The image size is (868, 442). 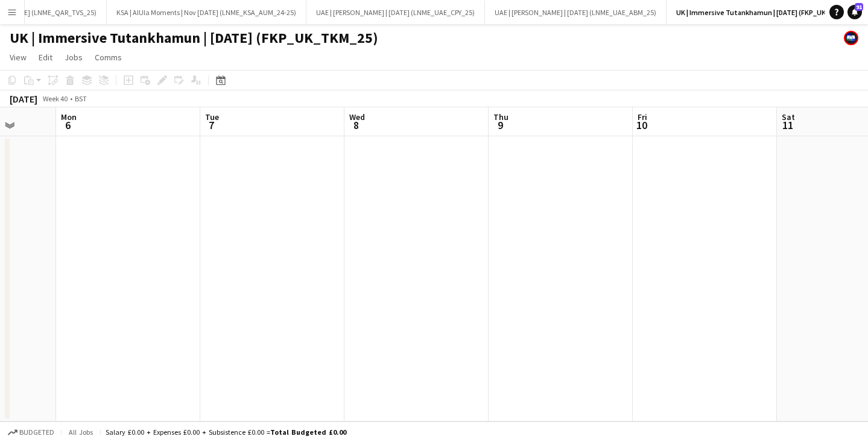 I want to click on button: Budgeted, so click(x=31, y=432).